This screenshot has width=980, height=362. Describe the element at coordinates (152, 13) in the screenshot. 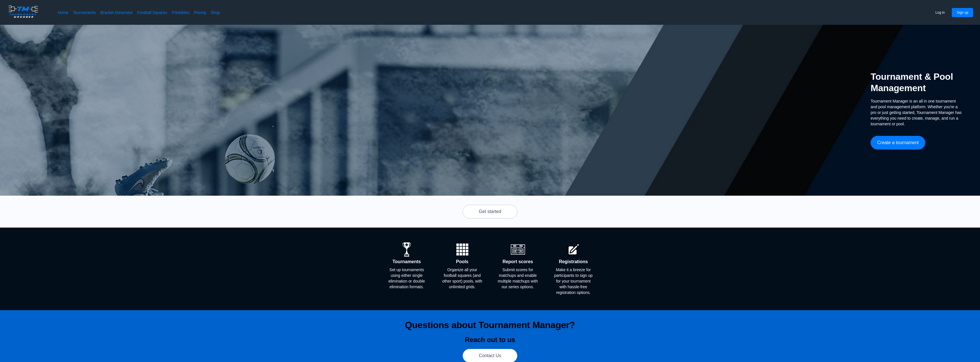

I see `a: Football Squares` at that location.